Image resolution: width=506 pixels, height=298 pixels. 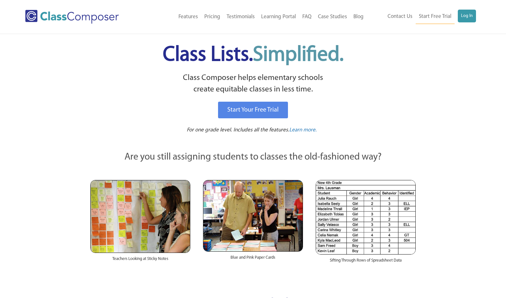 I want to click on a: Contact Us, so click(x=400, y=17).